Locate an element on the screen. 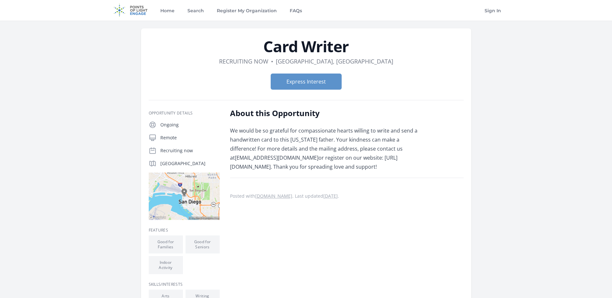 The image size is (612, 298). h1: Card Writer is located at coordinates (306, 46).